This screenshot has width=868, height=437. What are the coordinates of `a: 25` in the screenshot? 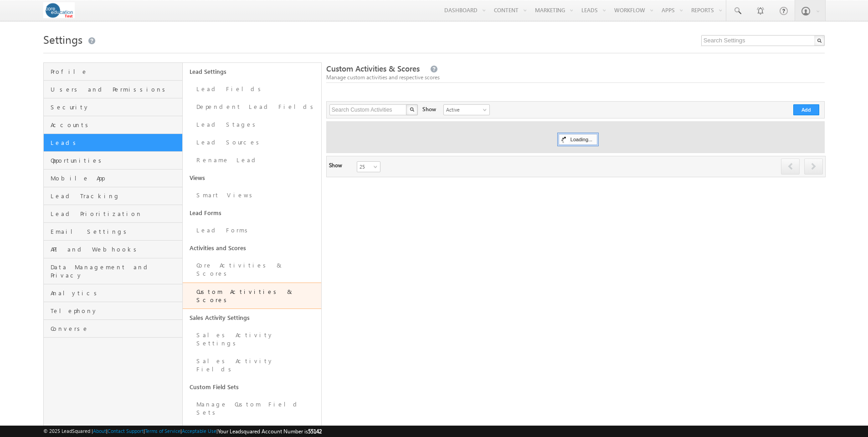 It's located at (368, 167).